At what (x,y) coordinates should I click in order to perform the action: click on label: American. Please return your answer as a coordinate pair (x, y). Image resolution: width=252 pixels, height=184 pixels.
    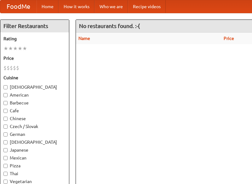
    Looking at the image, I should click on (35, 95).